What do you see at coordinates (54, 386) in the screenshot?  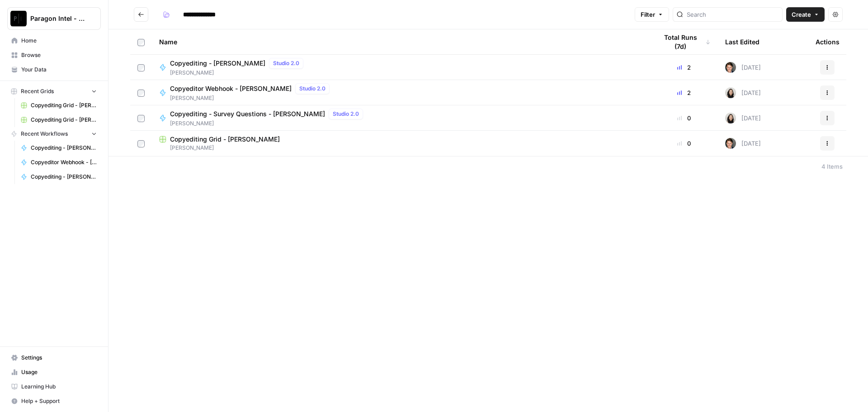 I see `a: Learning Hub` at bounding box center [54, 386].